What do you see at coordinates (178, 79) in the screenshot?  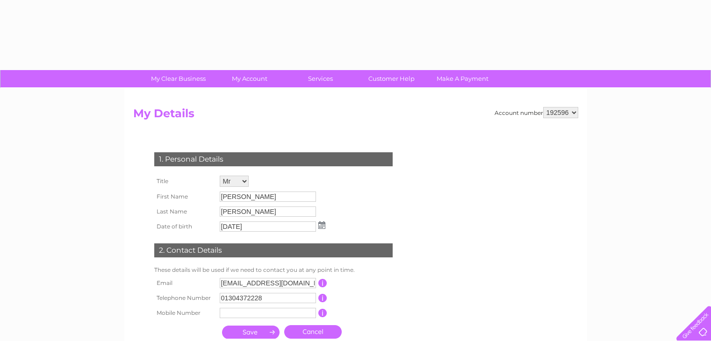 I see `a: My Clear Business` at bounding box center [178, 79].